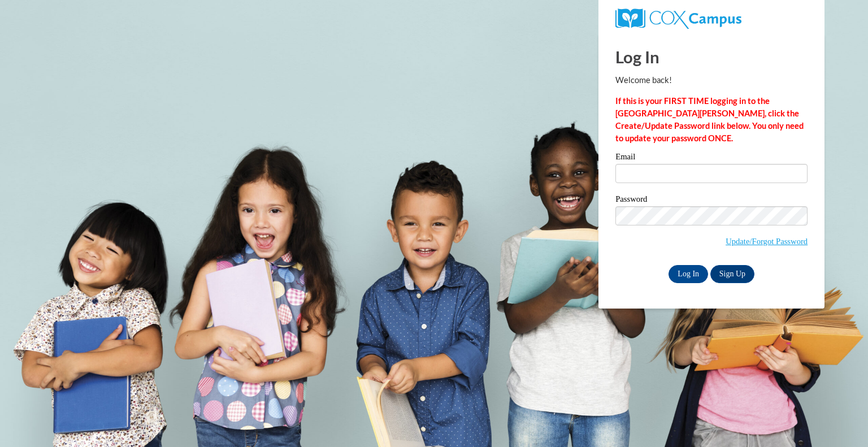  What do you see at coordinates (712, 158) in the screenshot?
I see `label: Email` at bounding box center [712, 158].